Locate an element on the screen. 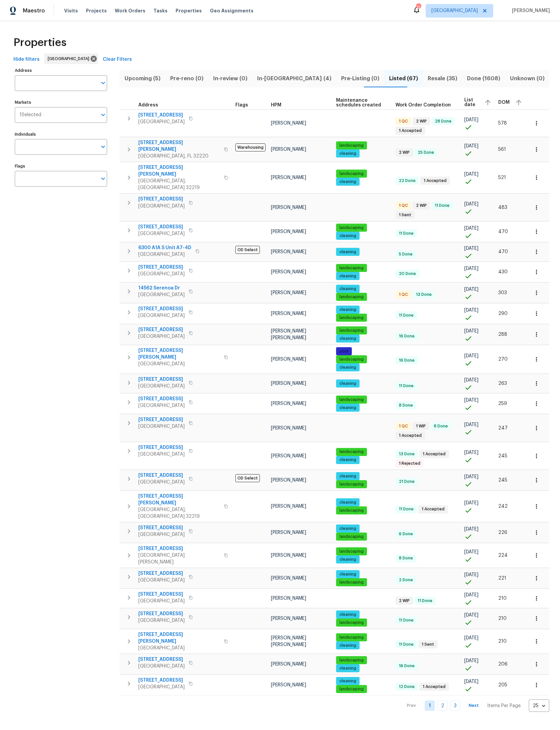 This screenshot has height=730, width=560. span: Properties is located at coordinates (189, 11).